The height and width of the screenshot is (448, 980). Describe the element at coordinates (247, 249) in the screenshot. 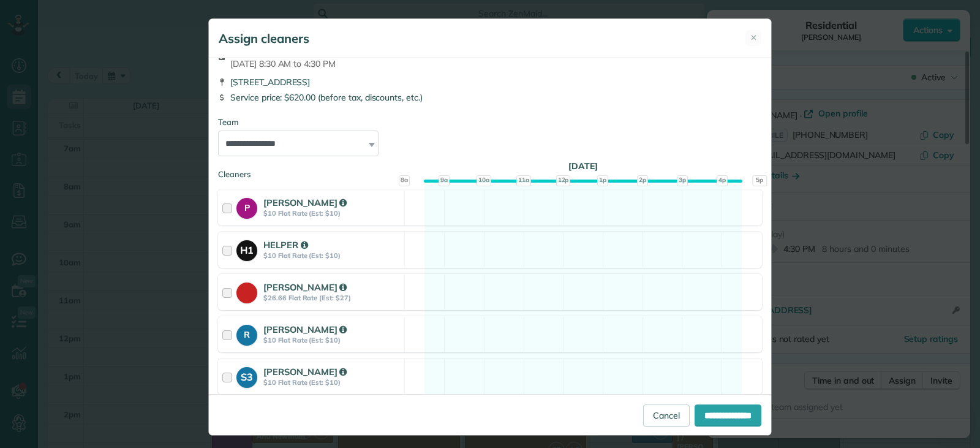

I see `strong: H1` at that location.